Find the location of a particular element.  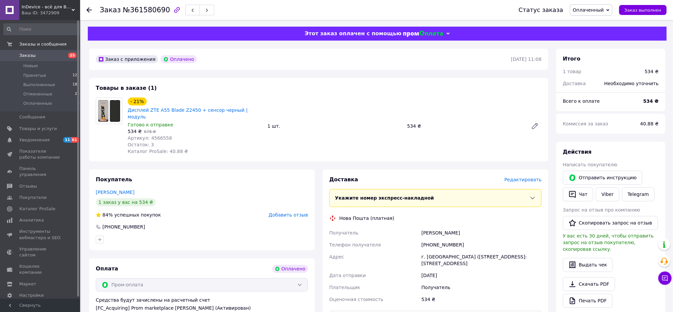

span: Получатель is located at coordinates (344, 233).